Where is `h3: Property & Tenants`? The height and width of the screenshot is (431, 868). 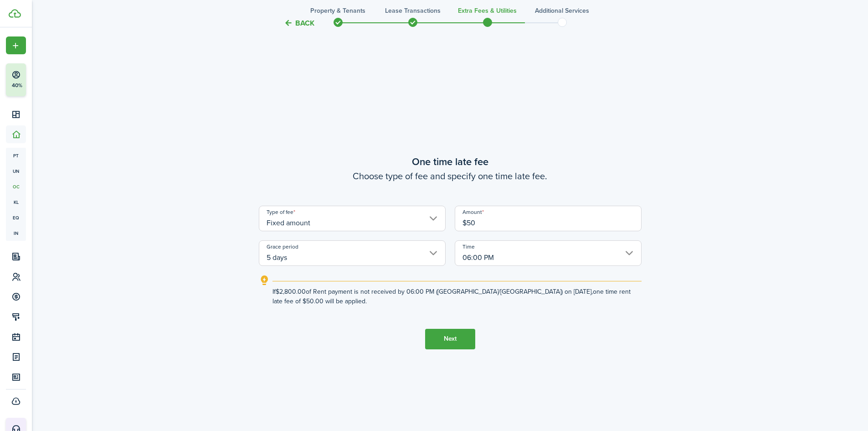
h3: Property & Tenants is located at coordinates (337, 11).